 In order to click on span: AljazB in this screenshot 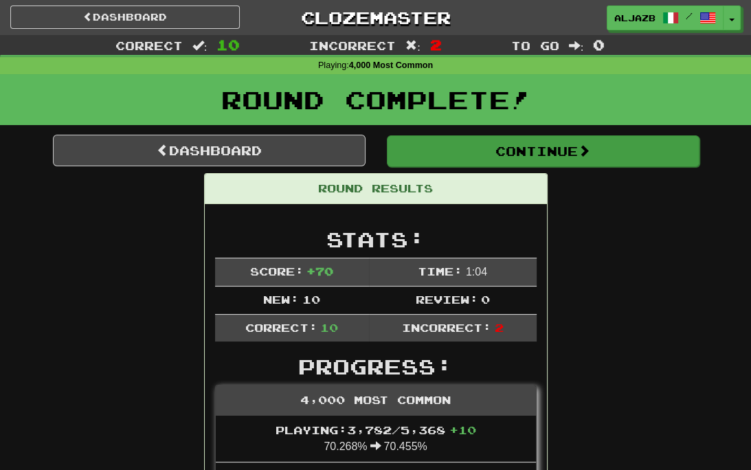, I will do `click(635, 18)`.